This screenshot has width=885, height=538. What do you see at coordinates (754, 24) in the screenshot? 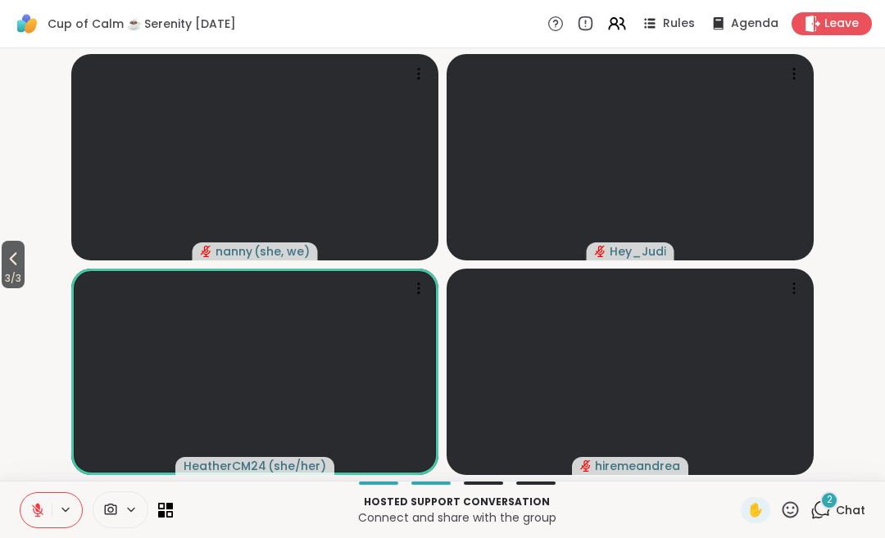
I see `span: Agenda` at bounding box center [754, 24].